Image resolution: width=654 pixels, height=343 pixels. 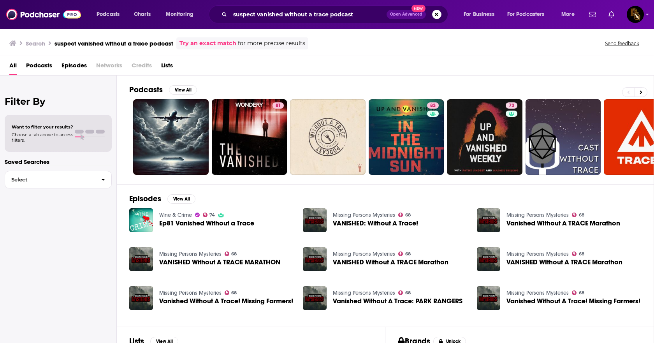 What do you see at coordinates (397, 301) in the screenshot?
I see `span: Vanished Without A Trace: PARK RANGERS` at bounding box center [397, 301].